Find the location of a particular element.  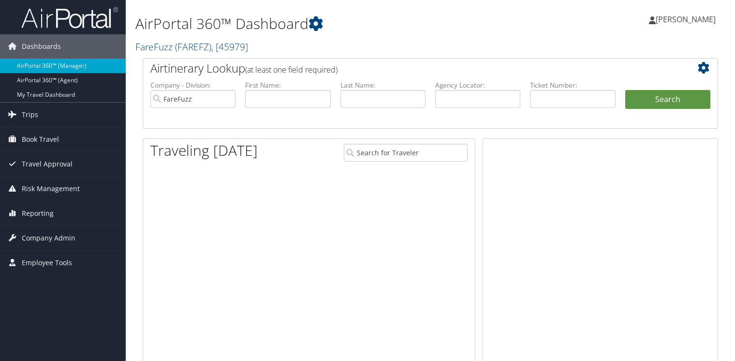

span: Dashboards is located at coordinates (41, 46).